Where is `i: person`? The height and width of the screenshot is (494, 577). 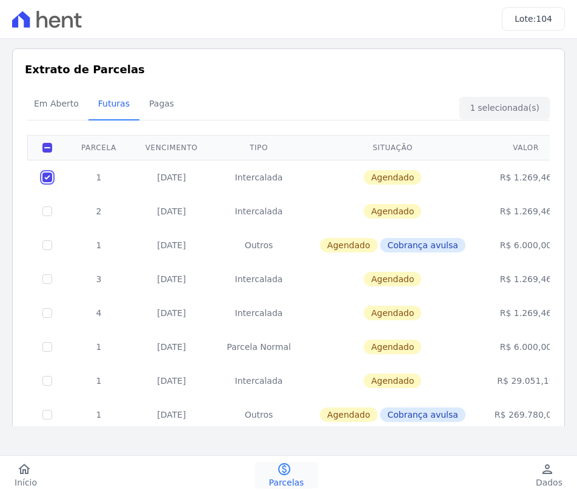 i: person is located at coordinates (547, 469).